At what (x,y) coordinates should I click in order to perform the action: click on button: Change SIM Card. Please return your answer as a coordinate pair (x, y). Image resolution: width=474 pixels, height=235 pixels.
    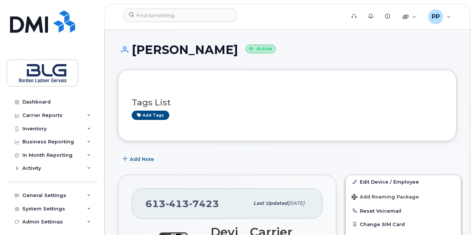
    Looking at the image, I should click on (403, 224).